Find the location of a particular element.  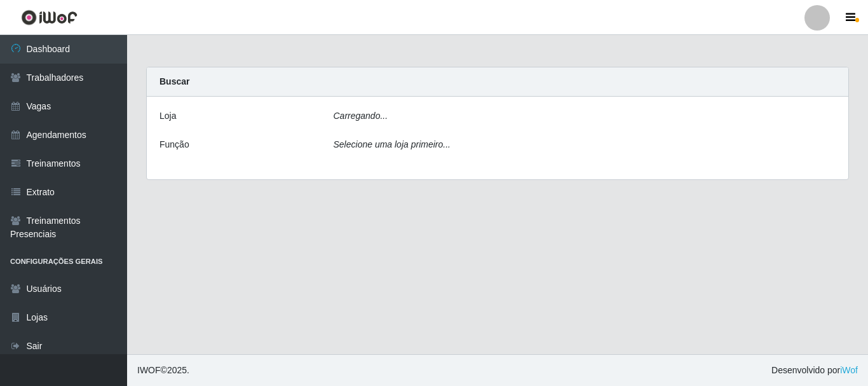

span: Desenvolvido por is located at coordinates (815, 370).